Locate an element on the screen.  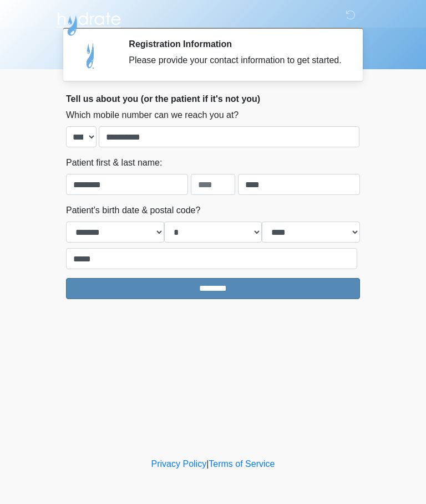
a: Privacy Policy is located at coordinates (179, 464).